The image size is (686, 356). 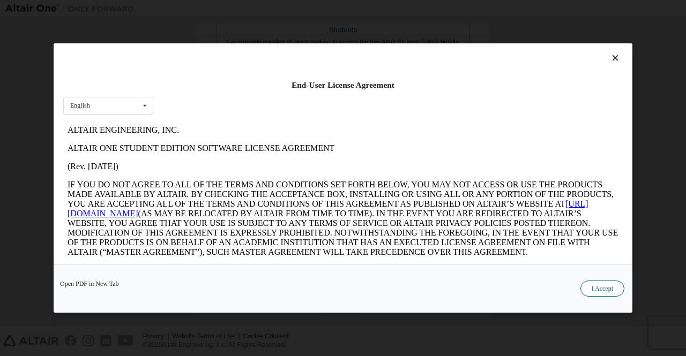 What do you see at coordinates (280, 98) in the screenshot?
I see `p: IF YOU DO NOT AGREE TO ALL OF THE TERMS AND CONDITIONS SET FORTH BELOW, YOU MAY NOT ACCESS OR USE...` at bounding box center [280, 98].